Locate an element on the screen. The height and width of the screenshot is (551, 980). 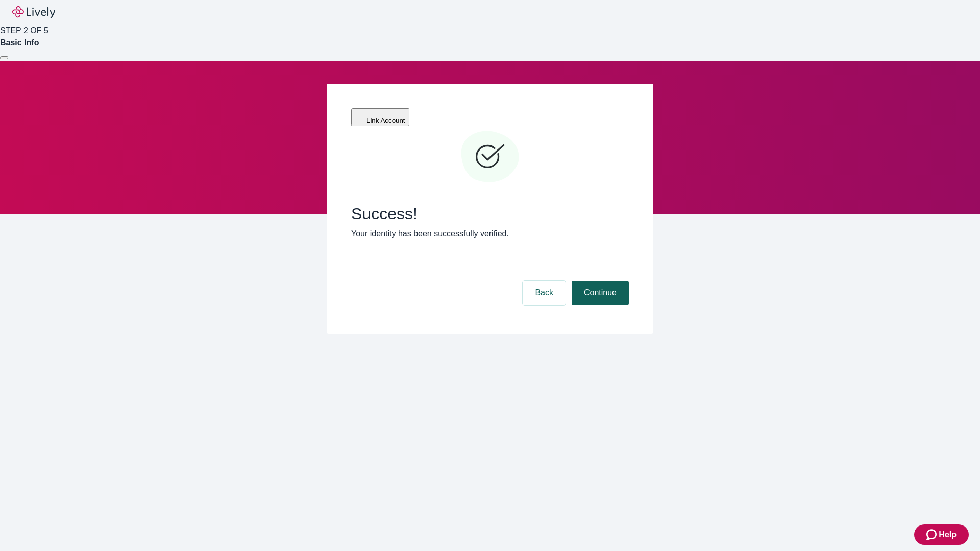
p: Your identity has been successfully verified. is located at coordinates (490, 233).